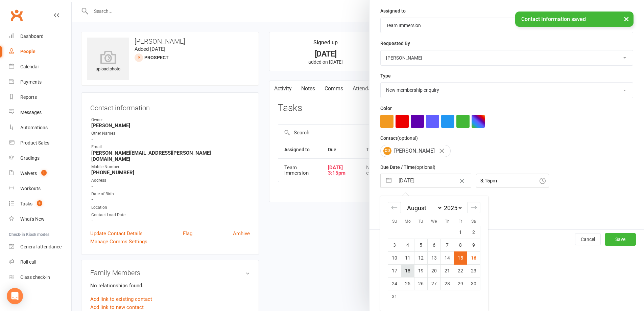  I want to click on a: Messages, so click(40, 112).